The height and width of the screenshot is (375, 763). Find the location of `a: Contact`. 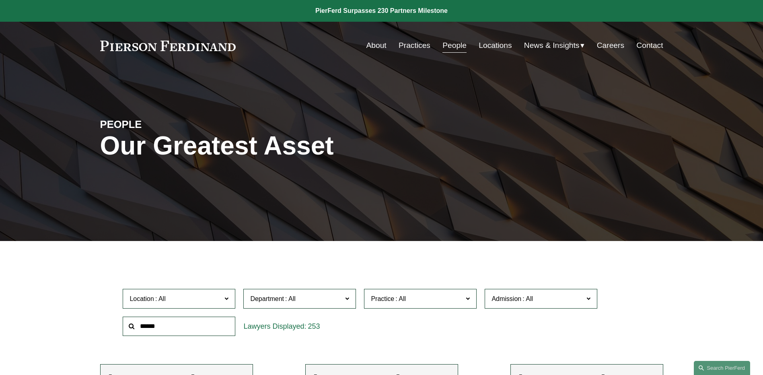

a: Contact is located at coordinates (650, 45).